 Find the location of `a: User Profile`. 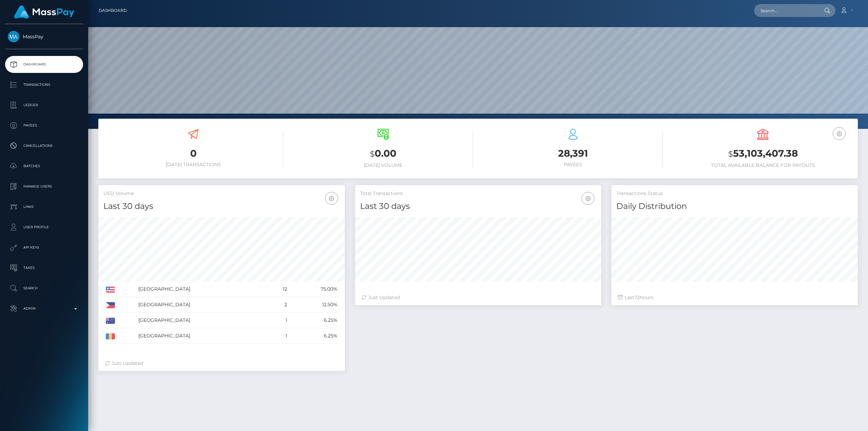

a: User Profile is located at coordinates (44, 227).